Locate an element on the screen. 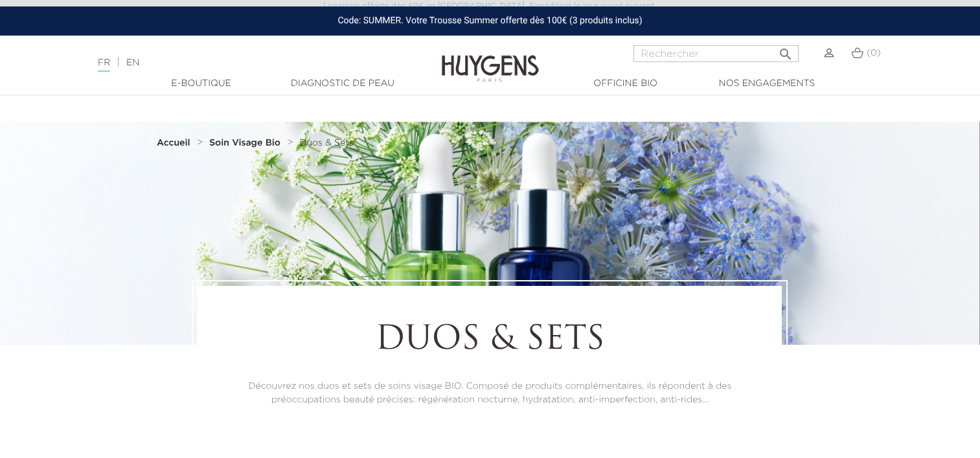 This screenshot has width=980, height=458. a: FR is located at coordinates (104, 64).